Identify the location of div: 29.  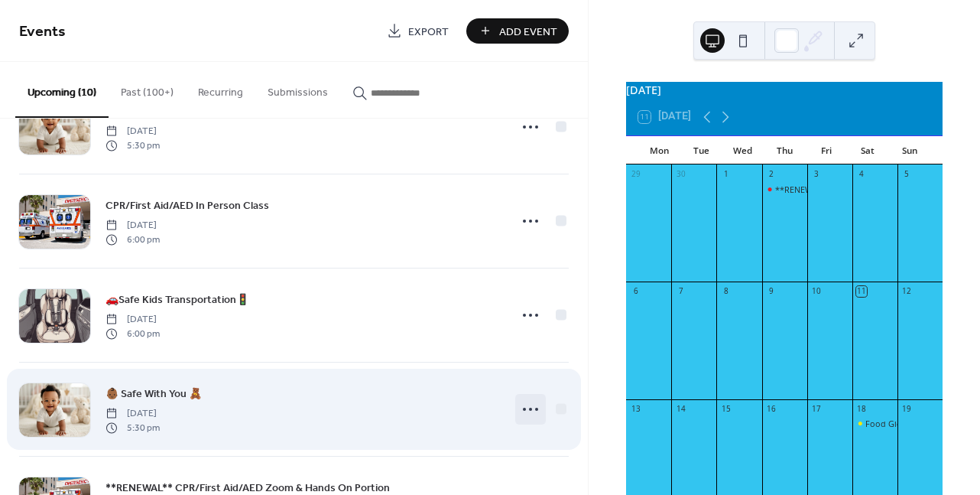
(636, 175).